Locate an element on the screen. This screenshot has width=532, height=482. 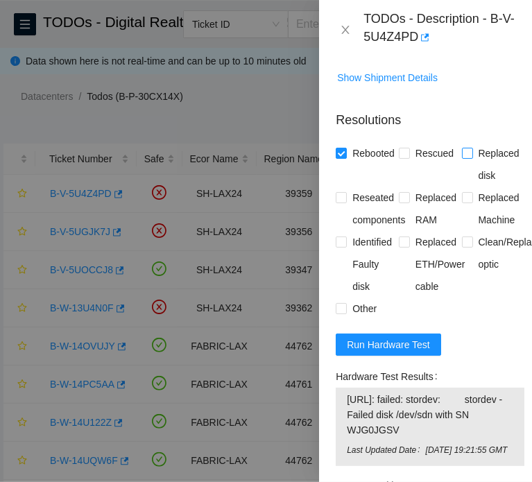
span: Run Hardware Test is located at coordinates (389, 345).